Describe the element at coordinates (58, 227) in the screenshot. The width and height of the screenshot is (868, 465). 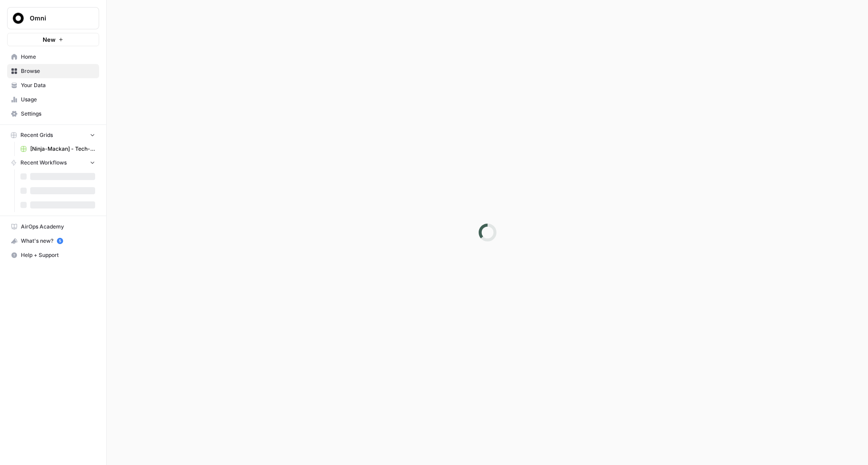
I see `span: AirOps Academy` at that location.